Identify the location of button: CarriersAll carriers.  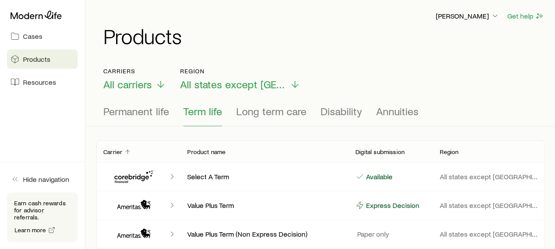
(135, 79).